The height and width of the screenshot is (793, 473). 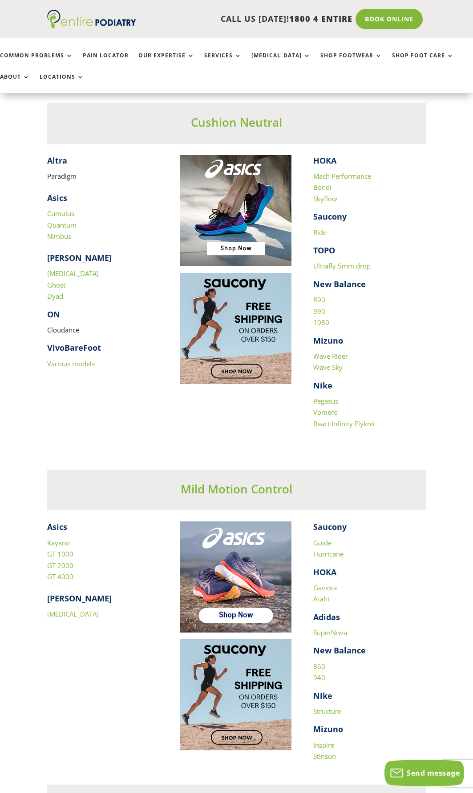 I want to click on strong: Altra, so click(x=57, y=161).